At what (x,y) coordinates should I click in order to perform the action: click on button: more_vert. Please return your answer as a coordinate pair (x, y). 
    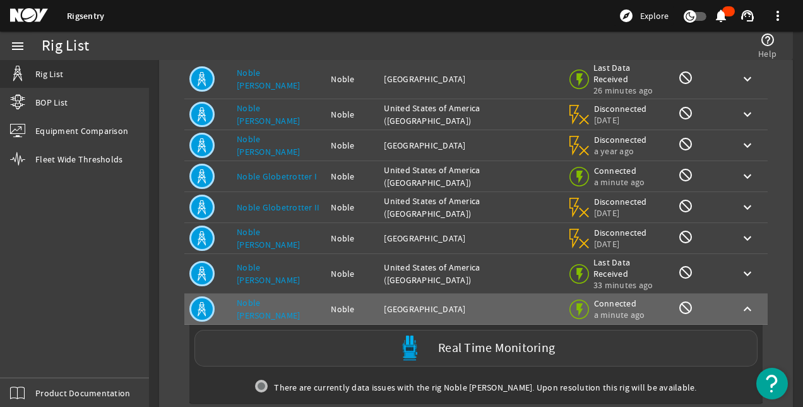
    Looking at the image, I should click on (778, 16).